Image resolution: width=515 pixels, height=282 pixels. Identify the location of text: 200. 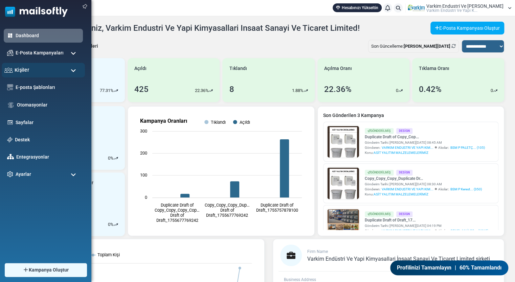
(143, 153).